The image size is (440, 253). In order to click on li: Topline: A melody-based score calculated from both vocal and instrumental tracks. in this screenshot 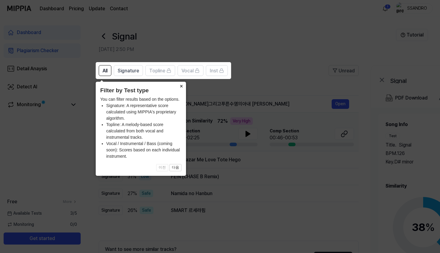, I will do `click(144, 131)`.